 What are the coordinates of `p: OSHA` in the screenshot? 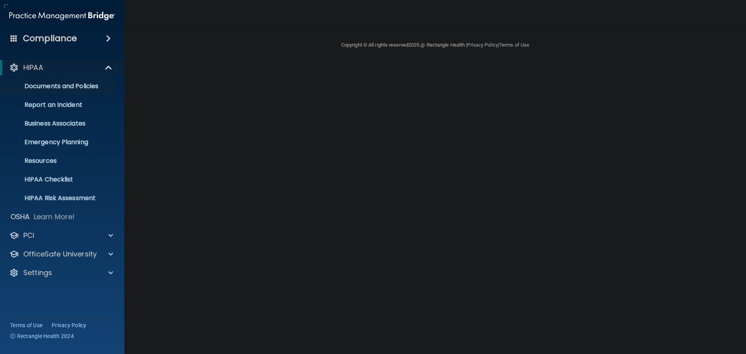 It's located at (20, 217).